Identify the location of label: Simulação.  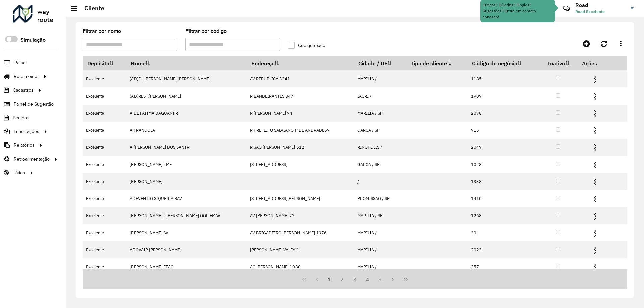
(33, 40).